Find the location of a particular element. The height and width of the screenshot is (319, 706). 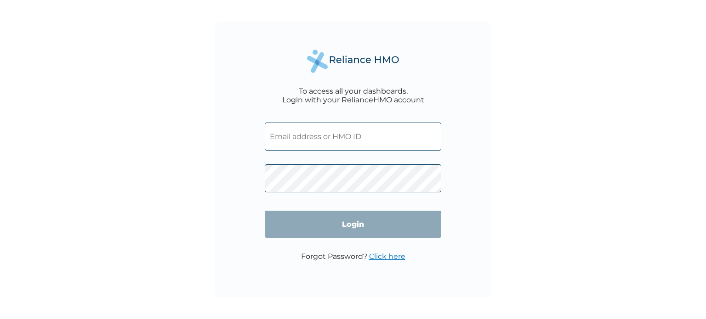

div: To access all your dashboards, Login with your RelianceHMO account is located at coordinates (353, 96).